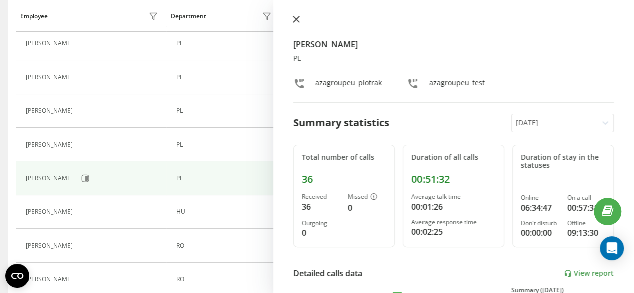  I want to click on div: HU, so click(225, 212).